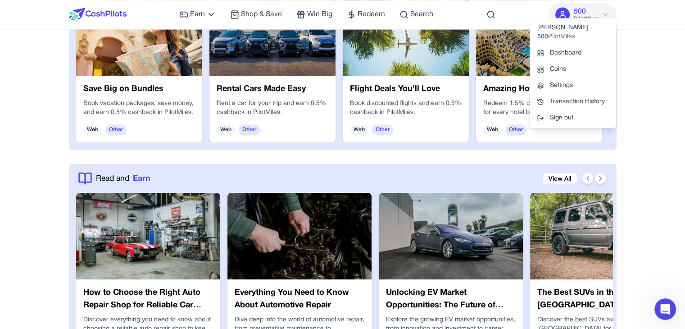  What do you see at coordinates (98, 14) in the screenshot?
I see `img: CashPilots Logo` at bounding box center [98, 14].